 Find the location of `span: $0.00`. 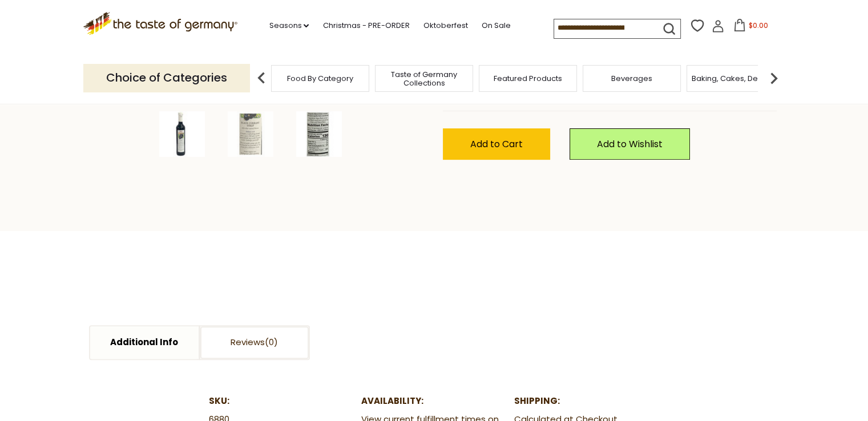

span: $0.00 is located at coordinates (758, 25).